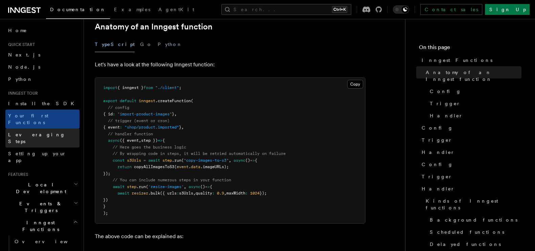  I want to click on span: 1024, so click(255, 193).